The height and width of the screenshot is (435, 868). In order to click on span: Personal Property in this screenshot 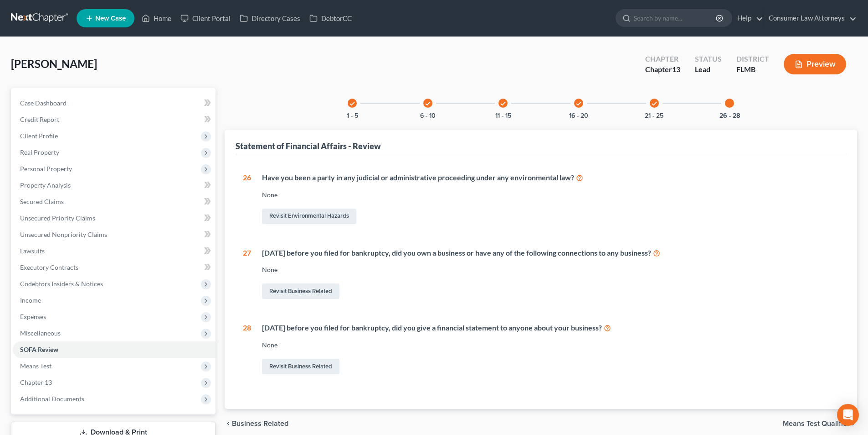, I will do `click(46, 168)`.